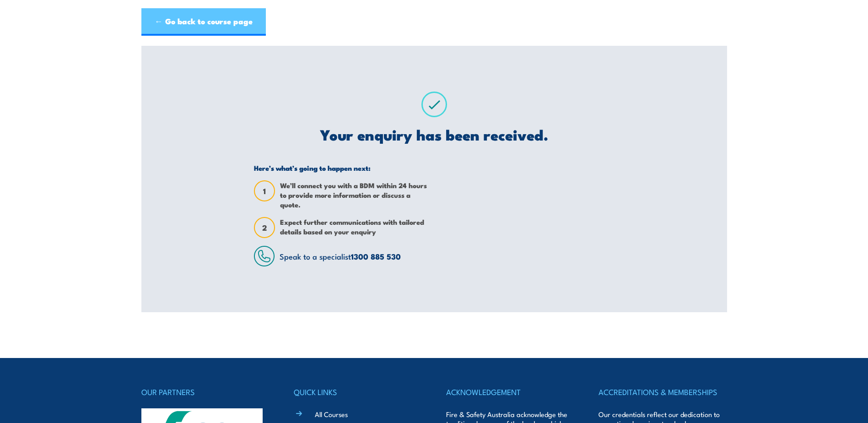  Describe the element at coordinates (354, 227) in the screenshot. I see `span: Expect further communications with tailored details based on your enquiry` at that location.